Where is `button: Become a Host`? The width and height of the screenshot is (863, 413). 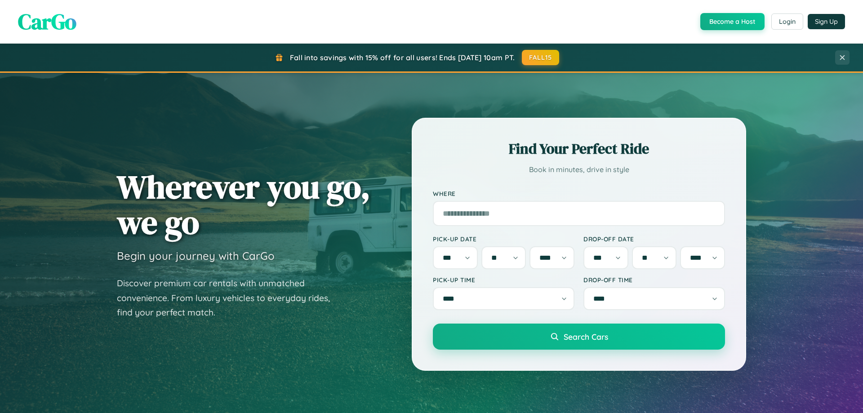 button: Become a Host is located at coordinates (732, 22).